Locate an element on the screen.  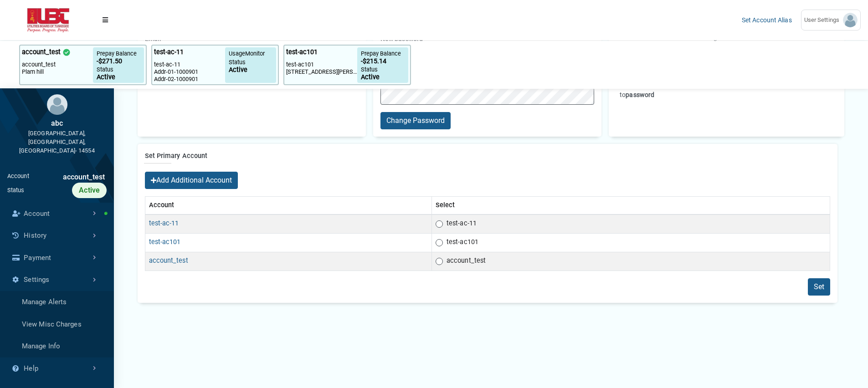
div: Account is located at coordinates (18, 177).